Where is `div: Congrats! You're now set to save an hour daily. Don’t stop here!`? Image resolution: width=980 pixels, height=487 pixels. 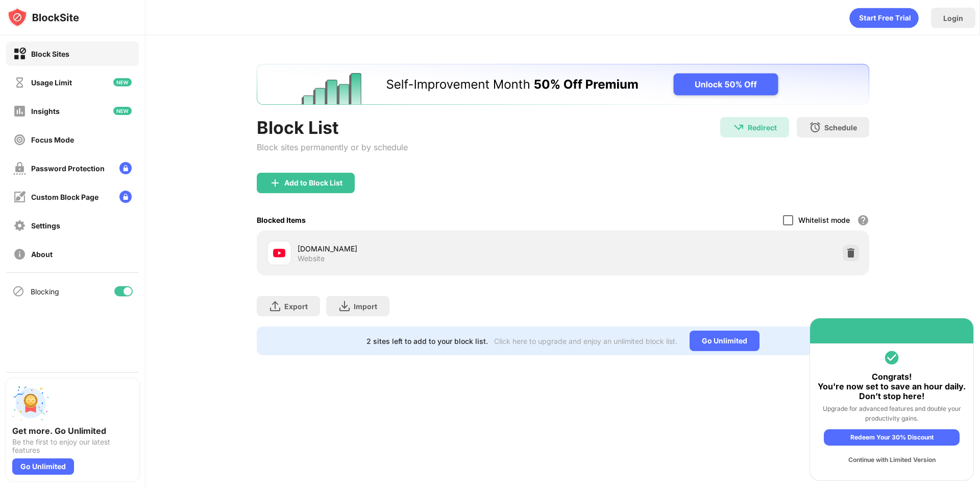
div: Congrats! You're now set to save an hour daily. Don’t stop here! is located at coordinates (892, 387).